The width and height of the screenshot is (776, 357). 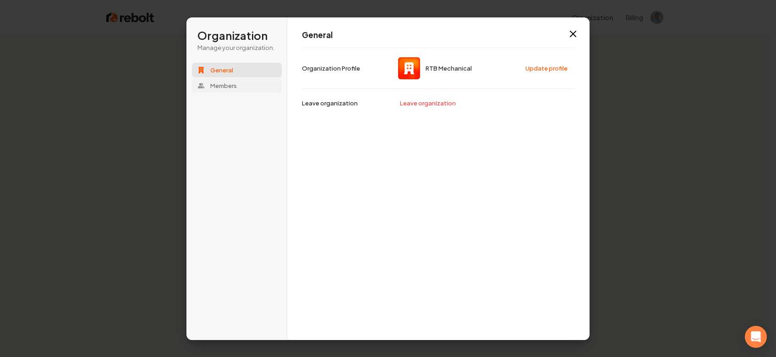 I want to click on span: RTB Mechanical, so click(x=449, y=68).